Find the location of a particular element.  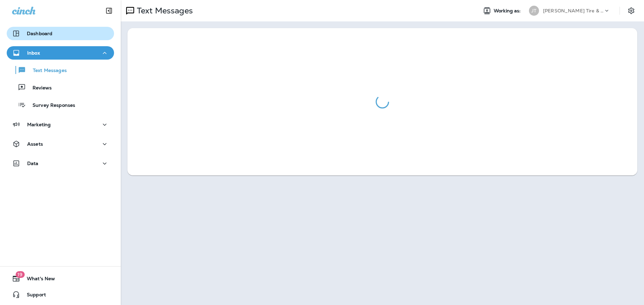

span: 19 is located at coordinates (20, 275).